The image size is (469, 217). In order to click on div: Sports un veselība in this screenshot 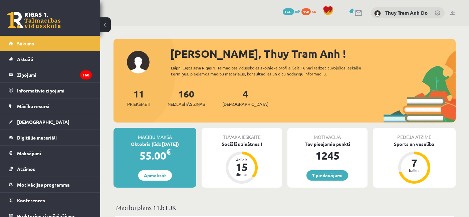, I will do `click(415, 144)`.